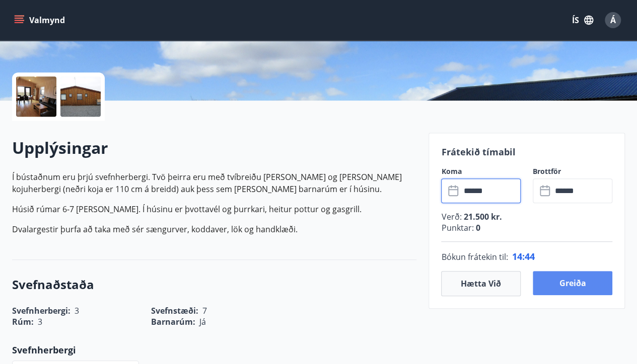 The height and width of the screenshot is (364, 637). What do you see at coordinates (214, 148) in the screenshot?
I see `h2: Upplýsingar` at bounding box center [214, 148].